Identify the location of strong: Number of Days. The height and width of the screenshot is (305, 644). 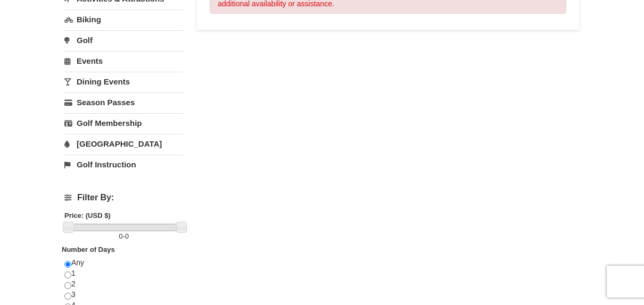
(88, 249).